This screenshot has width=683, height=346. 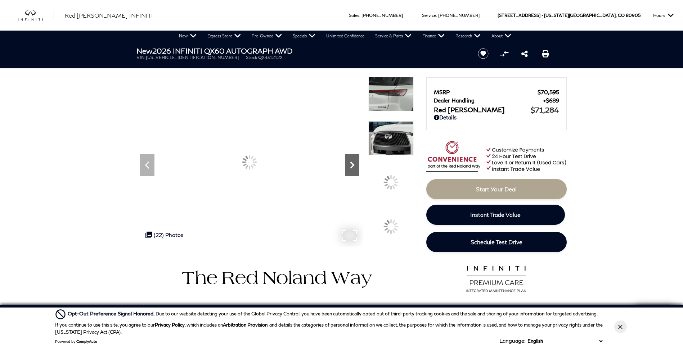 I want to click on span: Dealer Handling, so click(x=488, y=100).